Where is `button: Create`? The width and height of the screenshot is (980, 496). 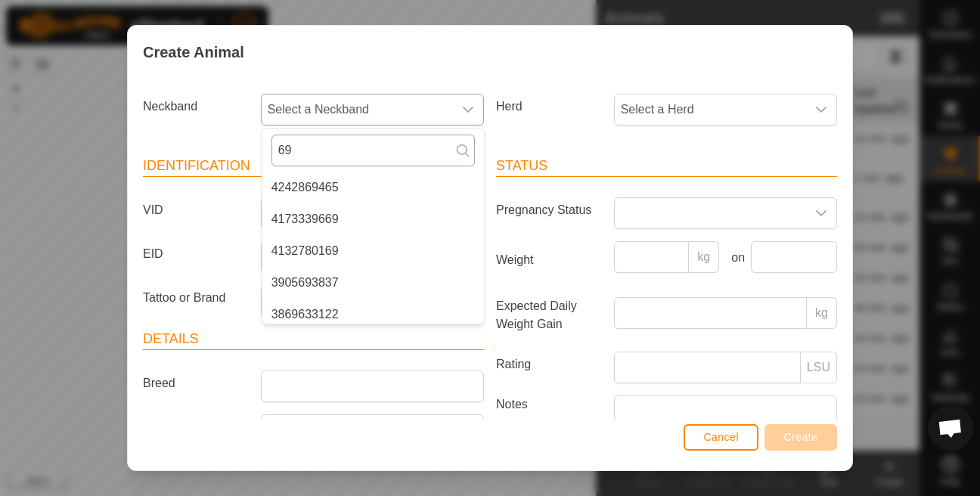 button: Create is located at coordinates (801, 437).